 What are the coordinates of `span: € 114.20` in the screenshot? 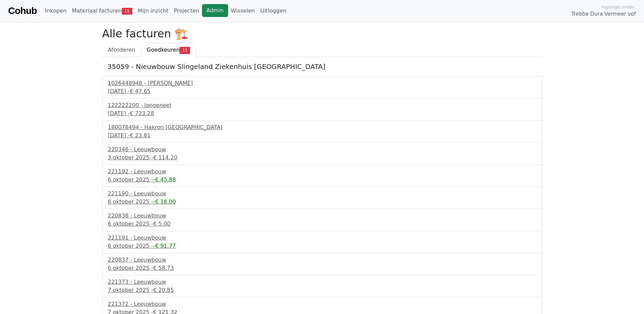 It's located at (165, 157).